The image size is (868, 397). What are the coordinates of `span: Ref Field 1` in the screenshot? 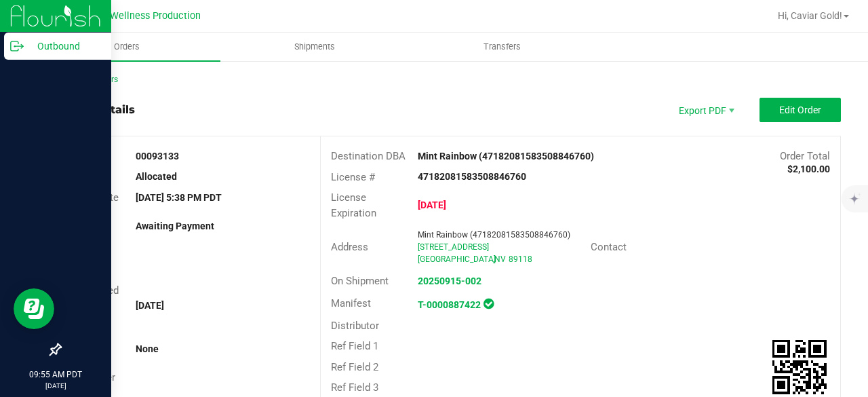 It's located at (354, 346).